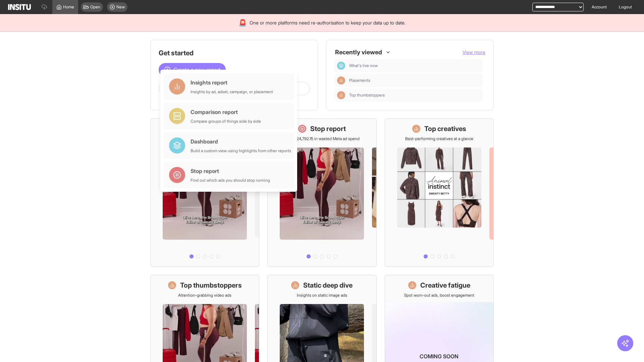  Describe the element at coordinates (327, 23) in the screenshot. I see `span: One or more platforms need re-authorisation to keep your data up to date.` at that location.